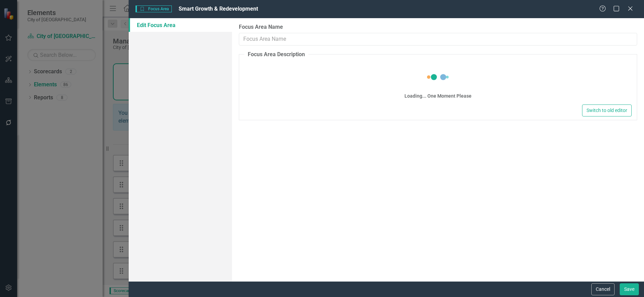 Image resolution: width=644 pixels, height=297 pixels. I want to click on button: Save, so click(630, 289).